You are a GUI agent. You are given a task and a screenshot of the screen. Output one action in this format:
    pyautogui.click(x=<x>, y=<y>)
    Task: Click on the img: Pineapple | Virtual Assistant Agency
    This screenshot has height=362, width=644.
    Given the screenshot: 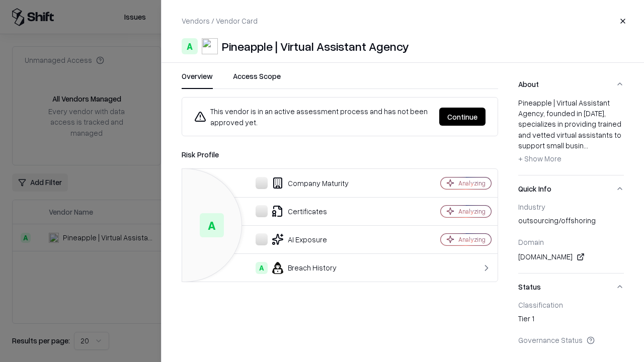 What is the action you would take?
    pyautogui.click(x=210, y=46)
    